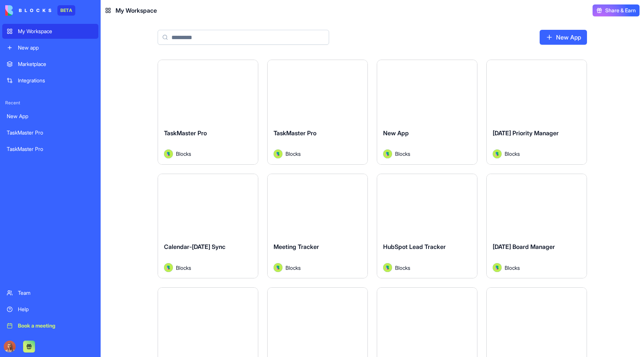 Image resolution: width=644 pixels, height=357 pixels. I want to click on a: Marketplace, so click(50, 64).